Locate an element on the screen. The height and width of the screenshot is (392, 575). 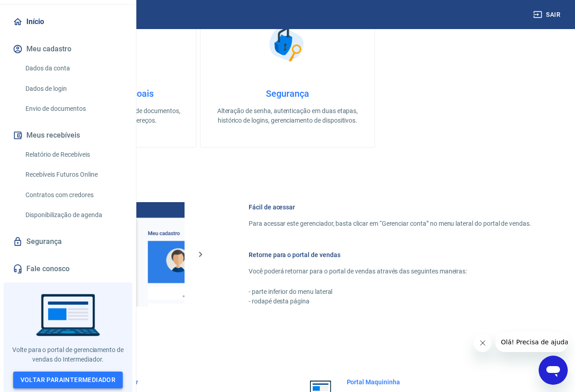
h6: Retorne para o portal de vendas is located at coordinates (390, 255).